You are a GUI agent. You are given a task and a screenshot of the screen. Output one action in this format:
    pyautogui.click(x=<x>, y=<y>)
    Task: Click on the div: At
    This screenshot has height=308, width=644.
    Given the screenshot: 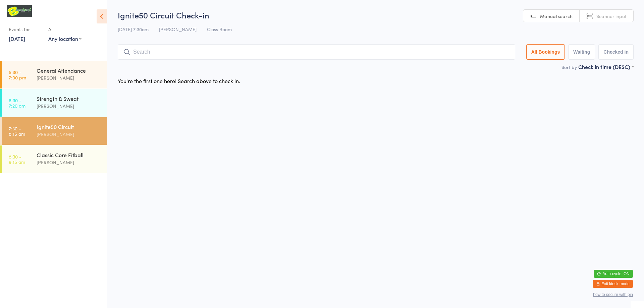 What is the action you would take?
    pyautogui.click(x=65, y=29)
    